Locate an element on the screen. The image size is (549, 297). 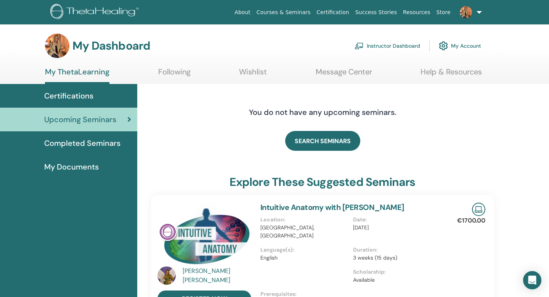
span: Completed Seminars is located at coordinates (82, 143).